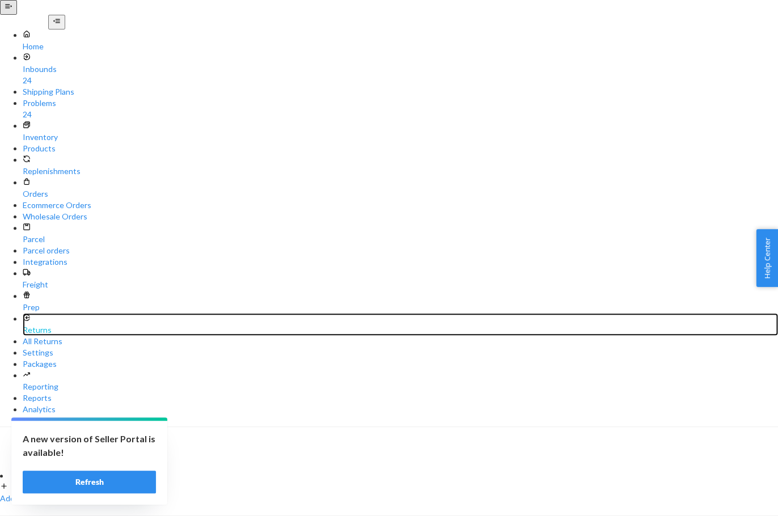  I want to click on a: Returns, so click(400, 324).